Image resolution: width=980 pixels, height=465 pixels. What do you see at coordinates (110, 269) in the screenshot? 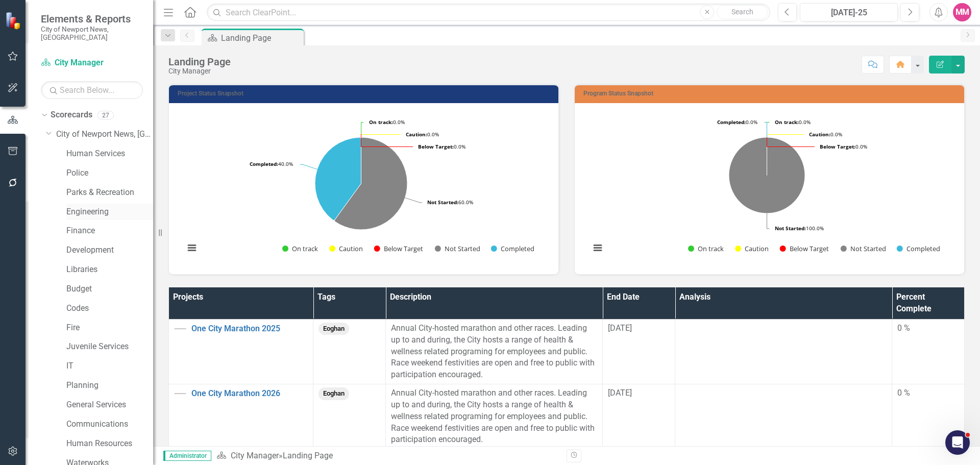
I see `a: Libraries` at bounding box center [110, 269].